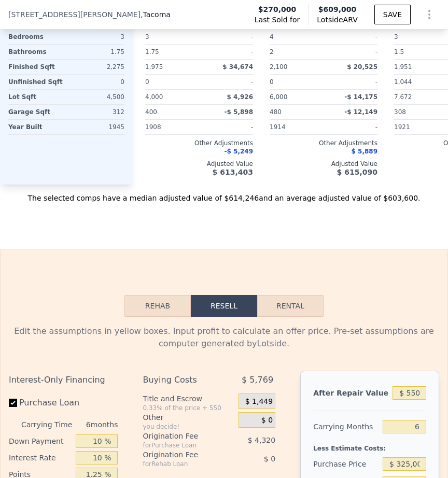 Image resolution: width=448 pixels, height=478 pixels. What do you see at coordinates (295, 127) in the screenshot?
I see `div: 1914` at bounding box center [295, 127].